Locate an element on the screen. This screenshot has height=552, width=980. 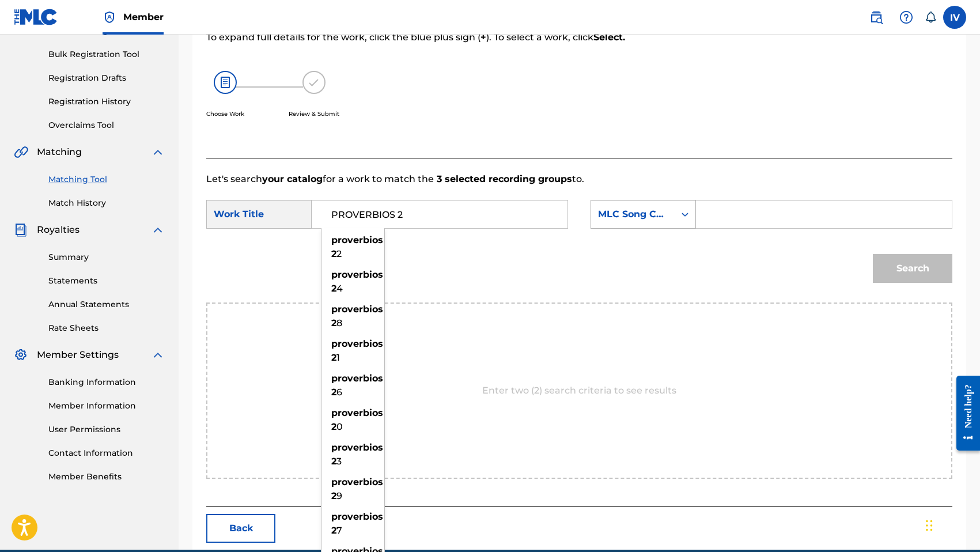
span: Member is located at coordinates (144, 17).